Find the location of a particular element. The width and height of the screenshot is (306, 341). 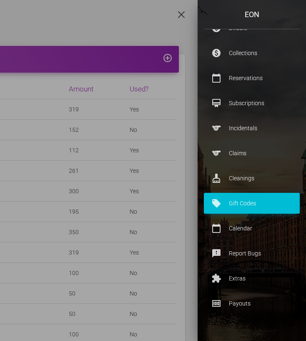

a: money Payouts is located at coordinates (252, 304).